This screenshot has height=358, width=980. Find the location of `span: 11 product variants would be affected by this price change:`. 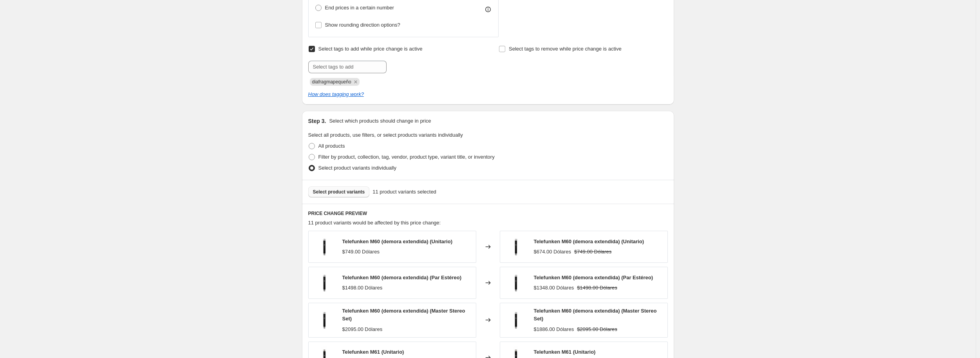

span: 11 product variants would be affected by this price change: is located at coordinates (374, 223).